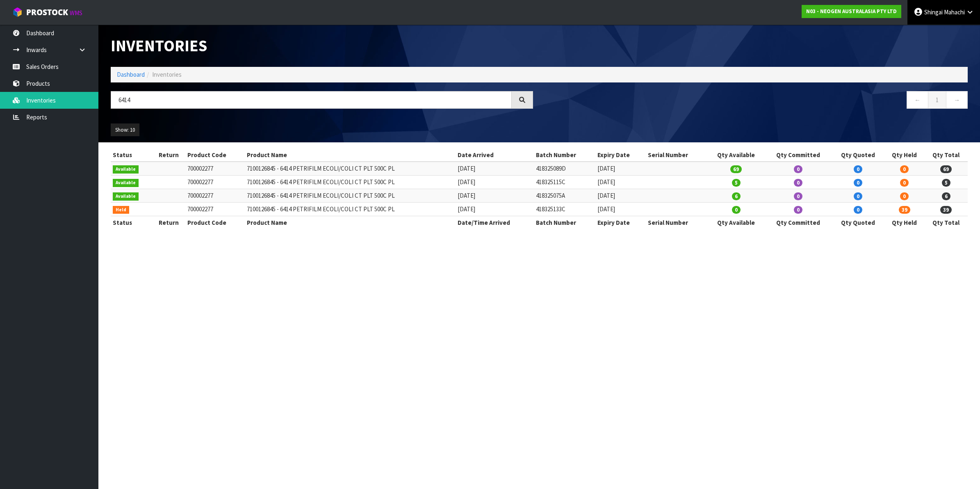 The image size is (980, 489). What do you see at coordinates (494, 223) in the screenshot?
I see `th: Date/Time Arrived` at bounding box center [494, 223].